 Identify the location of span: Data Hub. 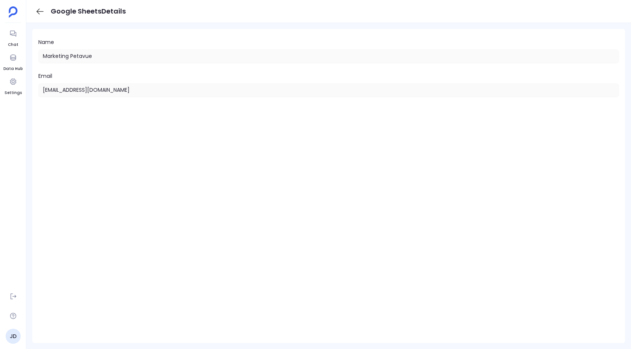
(13, 69).